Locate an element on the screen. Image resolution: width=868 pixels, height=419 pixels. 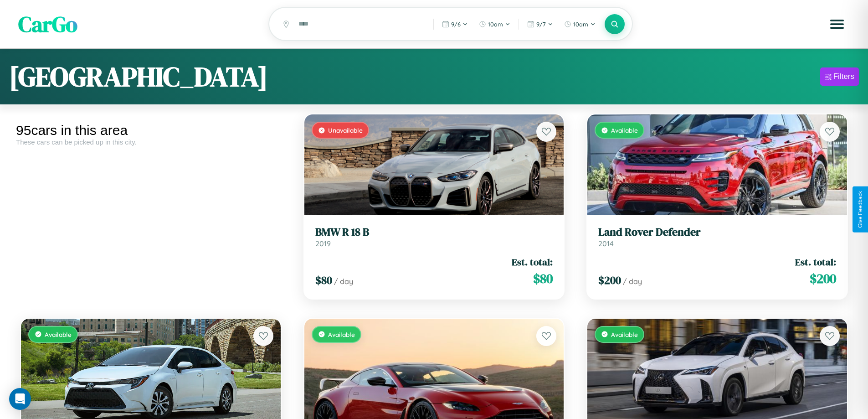
div: Give Feedback is located at coordinates (860, 210).